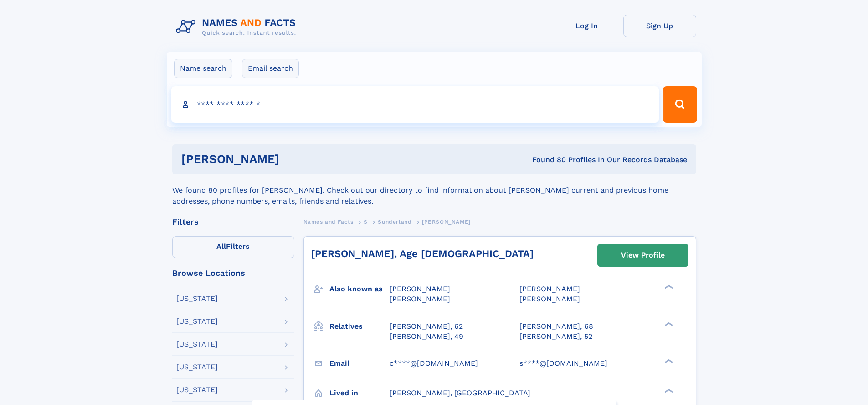 The image size is (868, 405). I want to click on a: Sunderland, so click(394, 222).